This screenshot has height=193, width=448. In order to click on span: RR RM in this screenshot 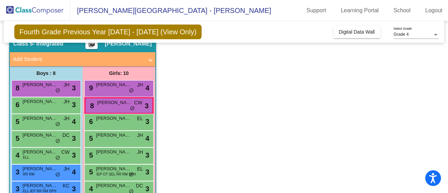, I will do `click(29, 174)`.